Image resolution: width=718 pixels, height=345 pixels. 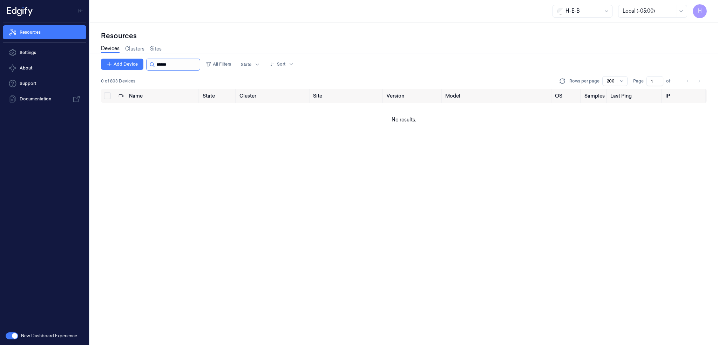 What do you see at coordinates (118, 81) in the screenshot?
I see `span: 0 of 803 Devices` at bounding box center [118, 81].